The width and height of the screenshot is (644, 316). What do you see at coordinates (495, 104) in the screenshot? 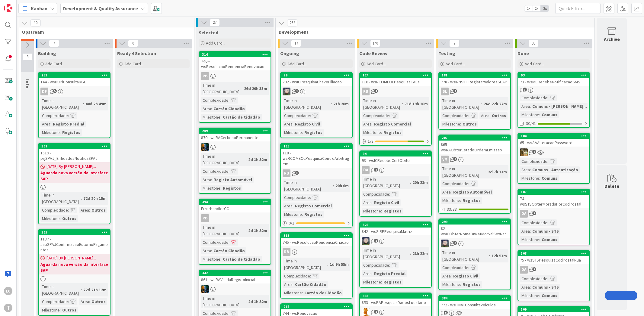
I see `div: 26d 22h 27m` at bounding box center [495, 104].